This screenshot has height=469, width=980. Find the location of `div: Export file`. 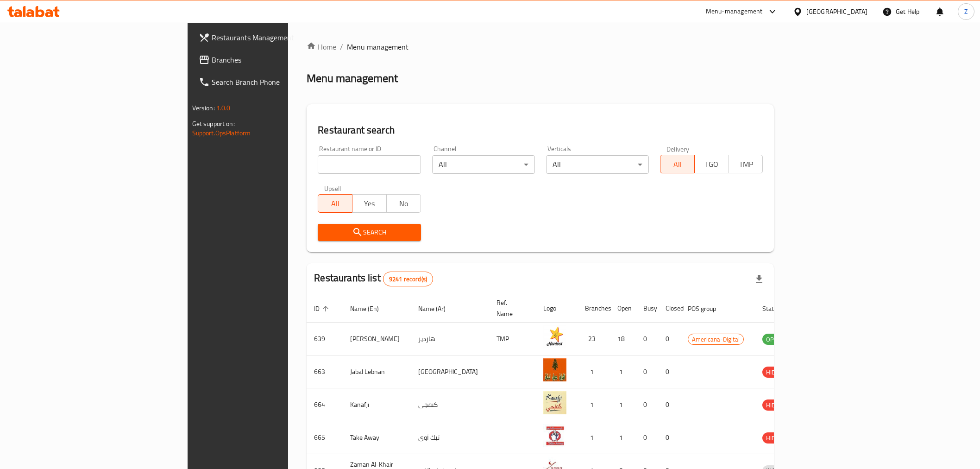

div: Export file is located at coordinates (759, 279).